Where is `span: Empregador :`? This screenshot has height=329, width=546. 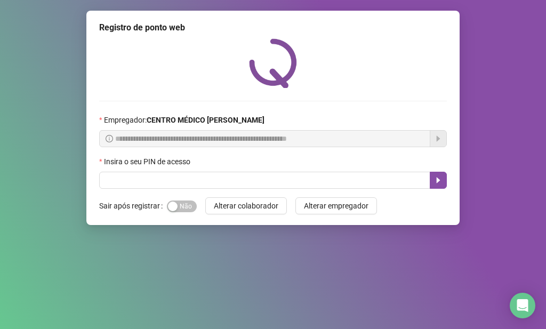
span: Empregador : is located at coordinates (184, 120).